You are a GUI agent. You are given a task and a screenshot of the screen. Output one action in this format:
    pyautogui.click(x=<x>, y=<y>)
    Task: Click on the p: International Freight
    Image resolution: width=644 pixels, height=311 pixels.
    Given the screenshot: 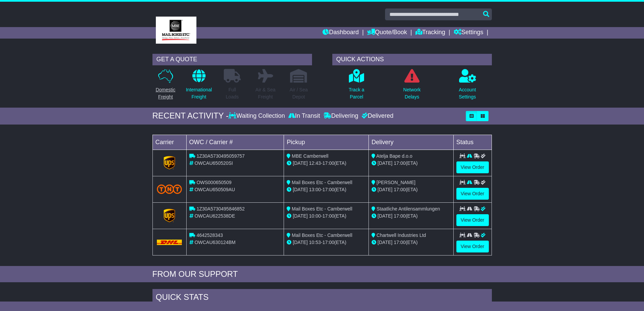 What is the action you would take?
    pyautogui.click(x=199, y=94)
    